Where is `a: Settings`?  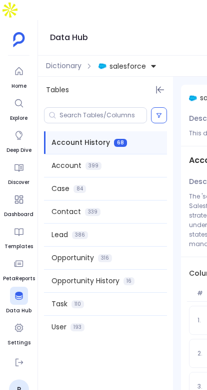
a: Settings is located at coordinates (19, 333).